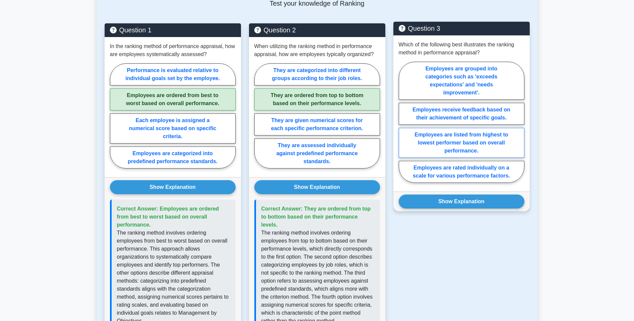  Describe the element at coordinates (317, 100) in the screenshot. I see `label: They are ordered from top to bottom based on their performance levels.` at that location.